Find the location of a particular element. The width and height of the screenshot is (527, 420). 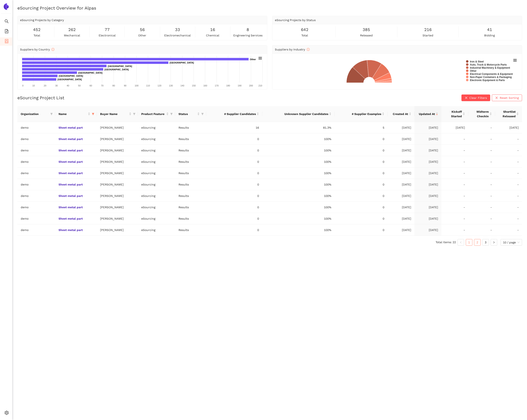

text: 150 is located at coordinates (194, 86).